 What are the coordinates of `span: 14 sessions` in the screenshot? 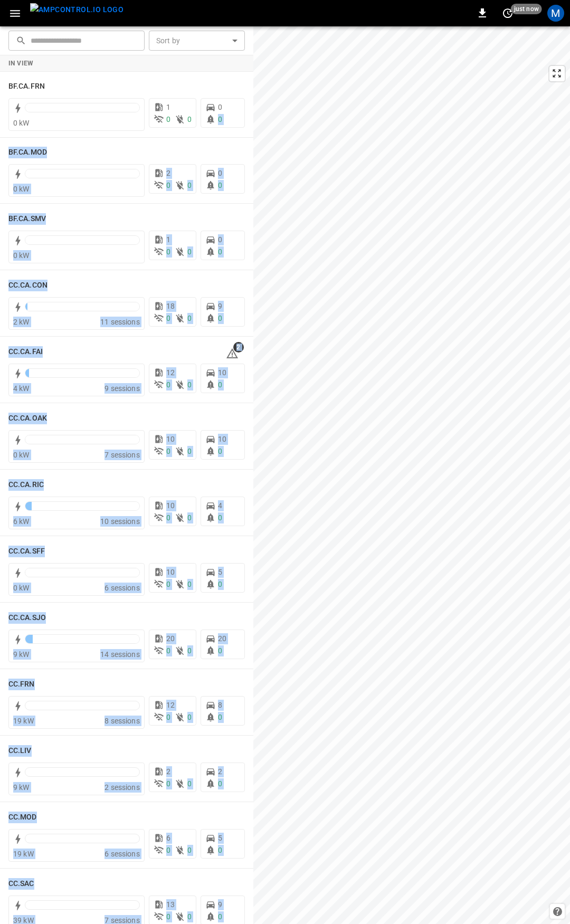 It's located at (120, 654).